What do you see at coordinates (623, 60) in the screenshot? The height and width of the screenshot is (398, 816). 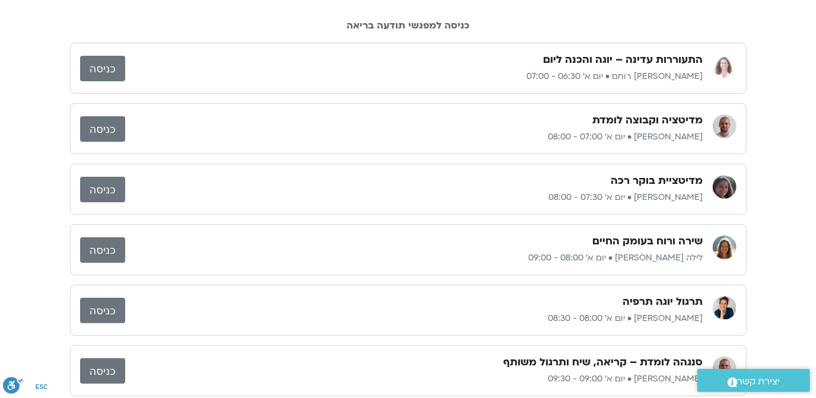 I see `h3: התעוררות עדינה – יוגה והכנה ליום` at bounding box center [623, 60].